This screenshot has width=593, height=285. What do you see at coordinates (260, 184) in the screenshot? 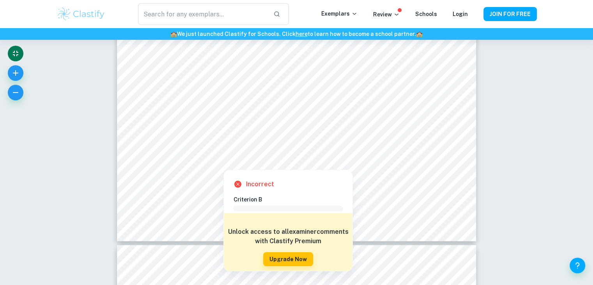
I see `h6: Incorrect` at bounding box center [260, 184].